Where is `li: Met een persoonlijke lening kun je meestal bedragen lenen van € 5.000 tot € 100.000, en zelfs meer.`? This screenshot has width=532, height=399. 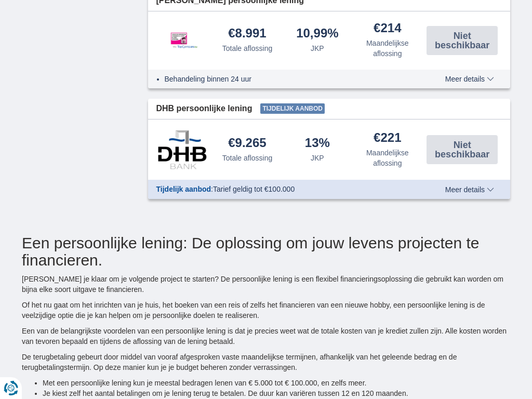
li: Met een persoonlijke lening kun je meestal bedragen lenen van € 5.000 tot € 100.000, en zelfs meer. is located at coordinates (276, 383).